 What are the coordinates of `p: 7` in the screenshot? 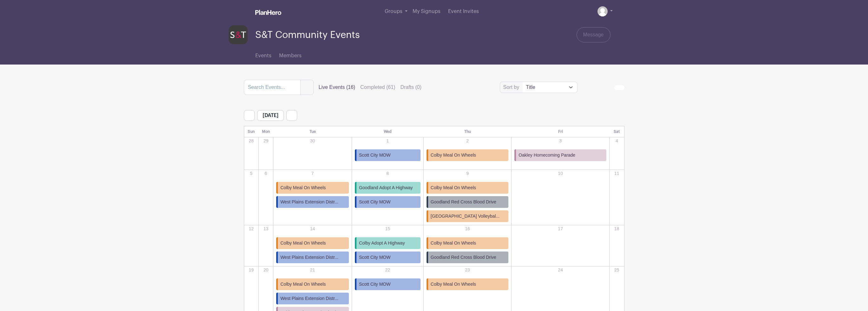 It's located at (312, 173).